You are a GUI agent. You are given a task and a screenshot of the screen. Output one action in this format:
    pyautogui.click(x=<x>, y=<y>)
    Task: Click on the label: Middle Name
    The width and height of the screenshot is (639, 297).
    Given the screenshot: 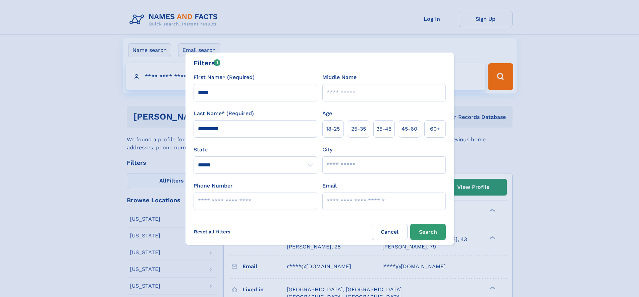 What is the action you would take?
    pyautogui.click(x=339, y=77)
    